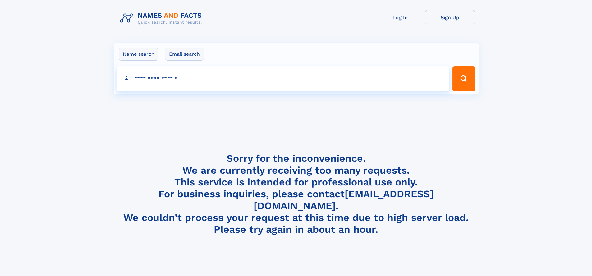 The height and width of the screenshot is (276, 592). What do you see at coordinates (464, 79) in the screenshot?
I see `button: Search Button` at bounding box center [464, 79].